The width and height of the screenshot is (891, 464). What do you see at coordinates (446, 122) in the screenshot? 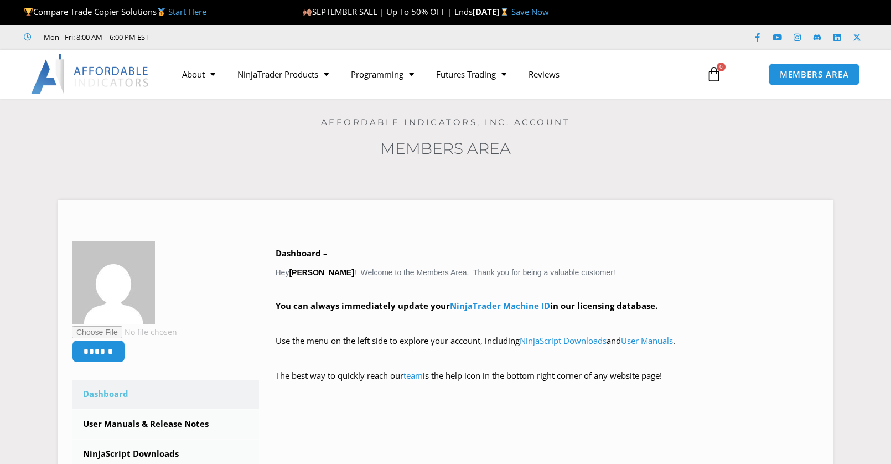
I see `a: Affordable Indicators, Inc. Account` at bounding box center [446, 122].